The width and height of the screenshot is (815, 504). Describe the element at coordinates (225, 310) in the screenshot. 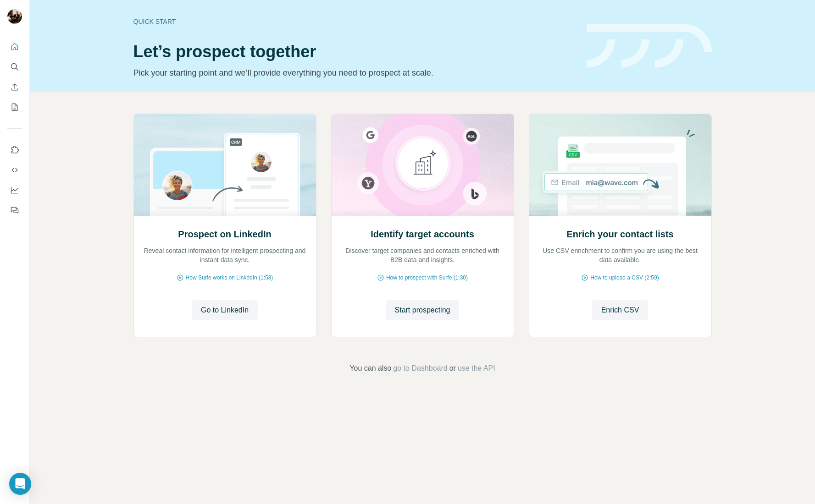

I see `button: Go to LinkedIn` at that location.